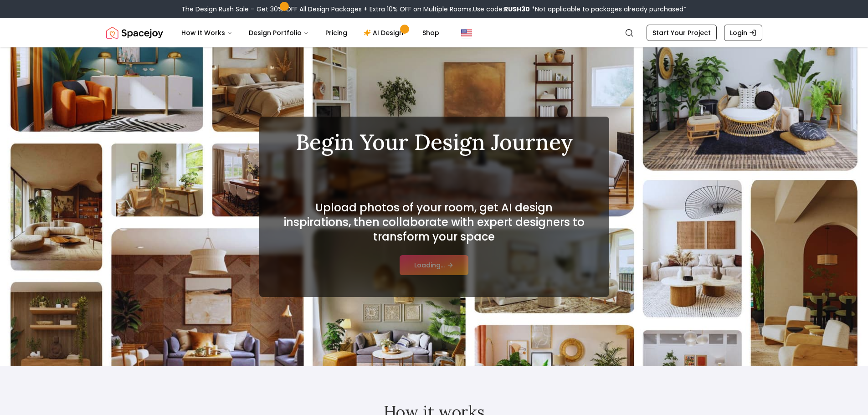 The height and width of the screenshot is (415, 868). Describe the element at coordinates (310, 33) in the screenshot. I see `nav: Main` at that location.